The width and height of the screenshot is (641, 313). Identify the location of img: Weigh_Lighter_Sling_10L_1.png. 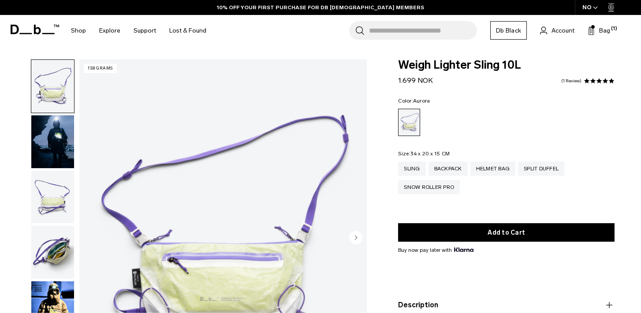
(52, 86).